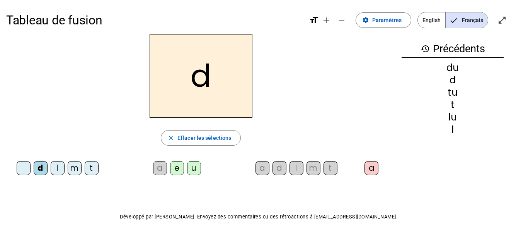 This screenshot has height=232, width=516. What do you see at coordinates (503, 20) in the screenshot?
I see `mat-icon: open_in_full` at bounding box center [503, 20].